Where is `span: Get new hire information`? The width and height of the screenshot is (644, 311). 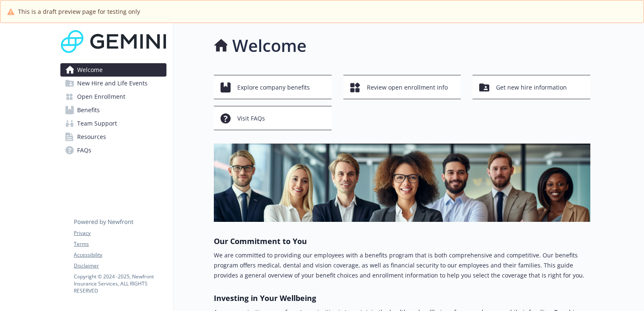
span: Get new hire information is located at coordinates (531, 87).